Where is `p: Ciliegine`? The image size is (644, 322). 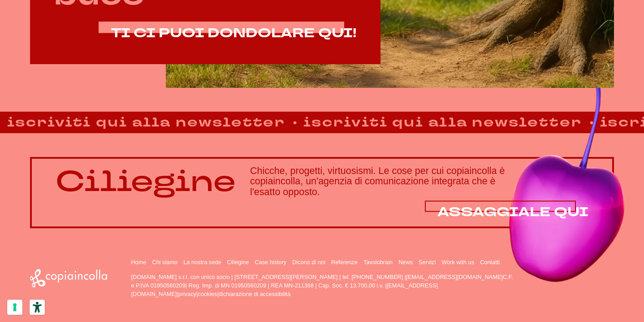
p: Ciliegine is located at coordinates (146, 182).